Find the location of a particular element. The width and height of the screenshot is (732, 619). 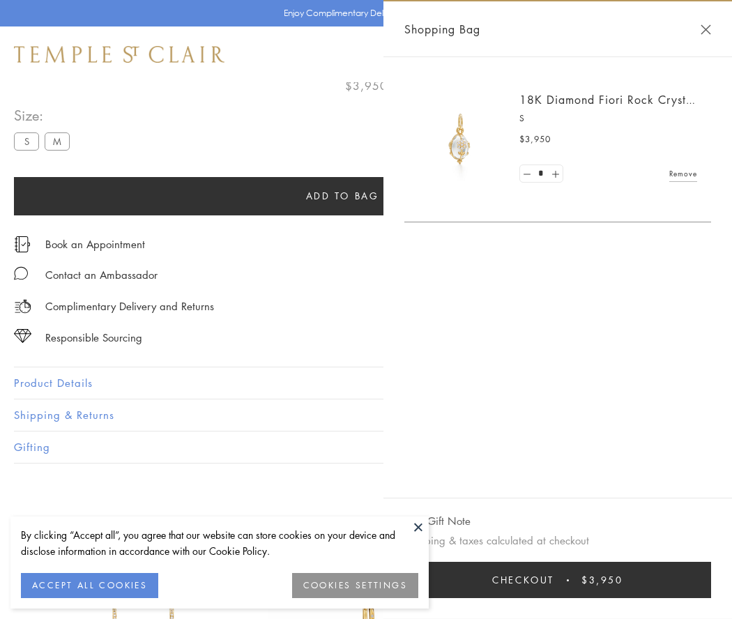

a: Set quantity to 2 is located at coordinates (555, 174).